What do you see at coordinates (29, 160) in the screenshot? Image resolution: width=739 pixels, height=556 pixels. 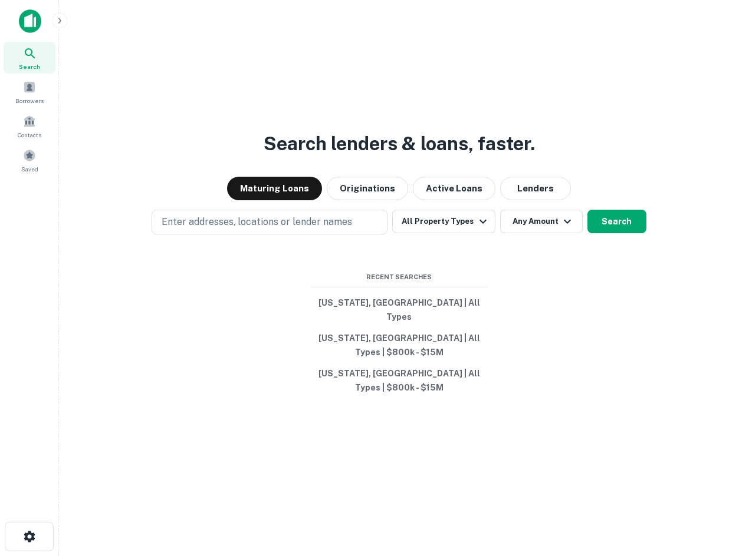 I see `div: Saved` at bounding box center [29, 160].